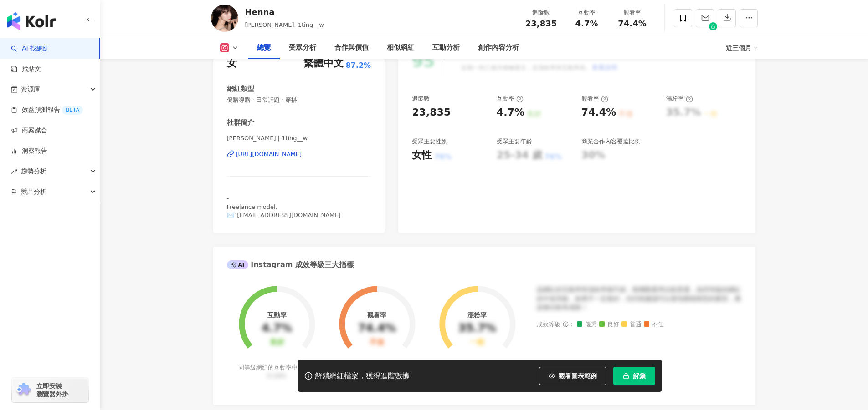 The image size is (868, 410). I want to click on div: Instagram 成效等級三大指標, so click(290, 265).